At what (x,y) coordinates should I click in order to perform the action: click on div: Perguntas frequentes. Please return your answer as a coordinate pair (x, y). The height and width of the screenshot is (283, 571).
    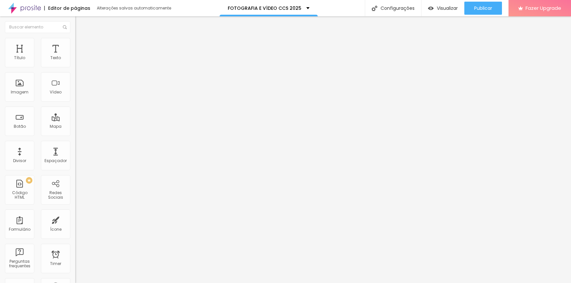
    Looking at the image, I should click on (19, 264).